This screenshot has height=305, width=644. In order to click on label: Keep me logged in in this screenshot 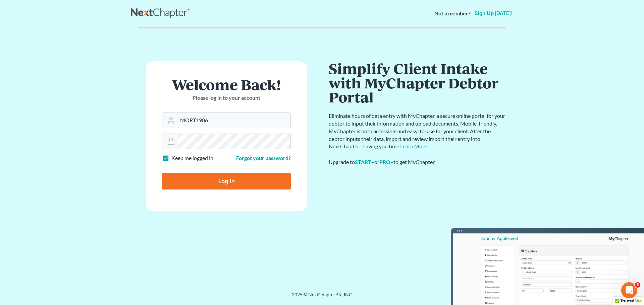, I will do `click(192, 158)`.